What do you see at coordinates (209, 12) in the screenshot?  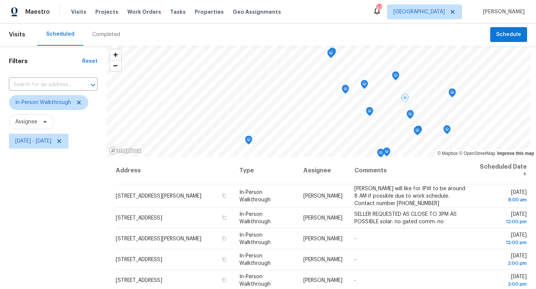 I see `span: Properties` at bounding box center [209, 12].